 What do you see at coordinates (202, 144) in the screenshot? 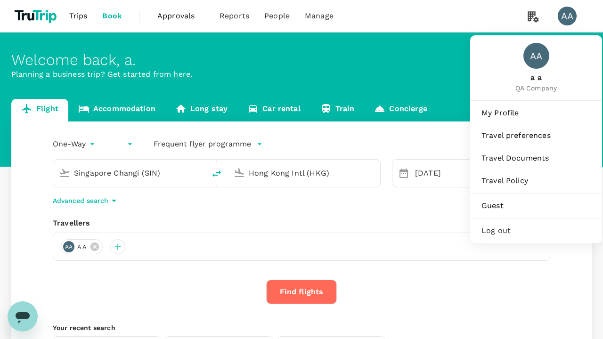
I see `p: Frequent flyer programme` at bounding box center [202, 144].